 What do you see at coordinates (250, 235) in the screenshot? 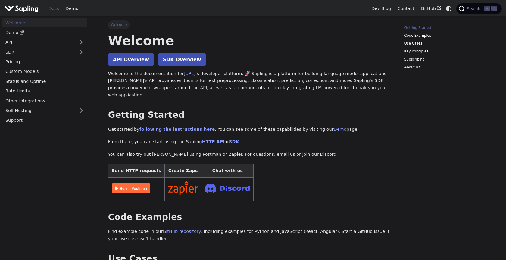
I see `p: Find example code in our , including examples for Python and JavaScript (React, Angular). Start a...` at bounding box center [250, 235].